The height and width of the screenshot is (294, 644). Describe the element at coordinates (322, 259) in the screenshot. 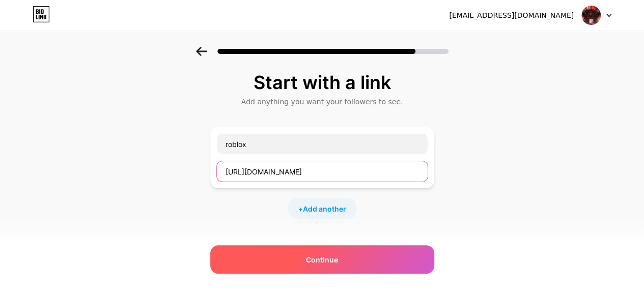

I see `span: Continue` at that location.